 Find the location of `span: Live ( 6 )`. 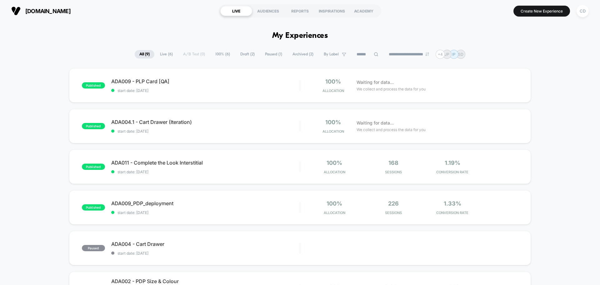

span: Live ( 6 ) is located at coordinates (166, 54).